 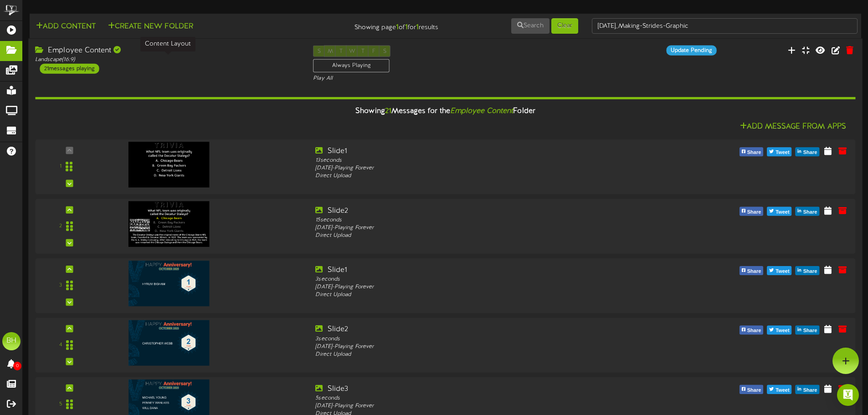 What do you see at coordinates (169, 165) in the screenshot?
I see `img: 44ddb54a-c978-4716-9154-f040b2d2d4ed.png` at bounding box center [169, 165].